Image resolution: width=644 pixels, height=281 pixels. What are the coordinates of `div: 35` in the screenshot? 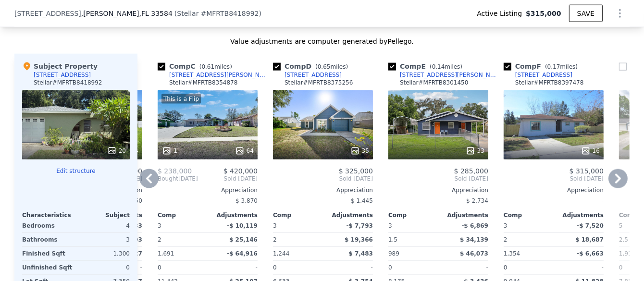 It's located at (360, 151).